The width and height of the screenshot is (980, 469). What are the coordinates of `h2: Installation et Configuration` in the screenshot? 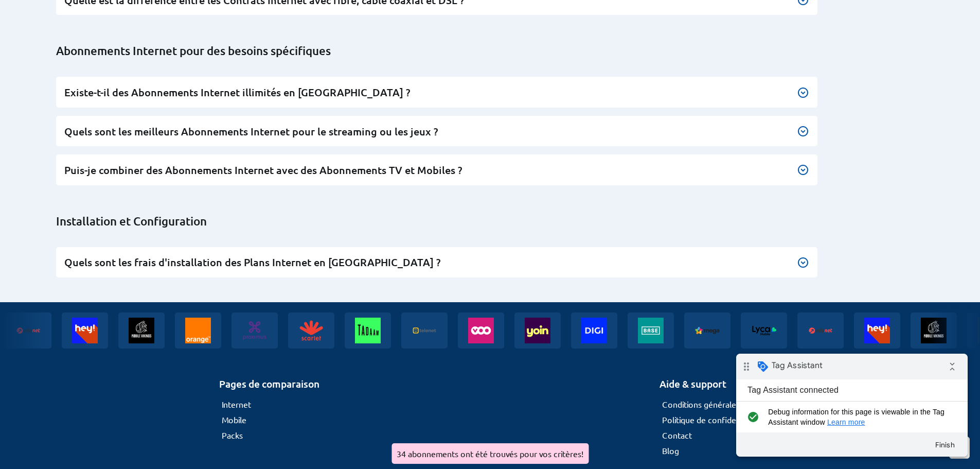 It's located at (494, 221).